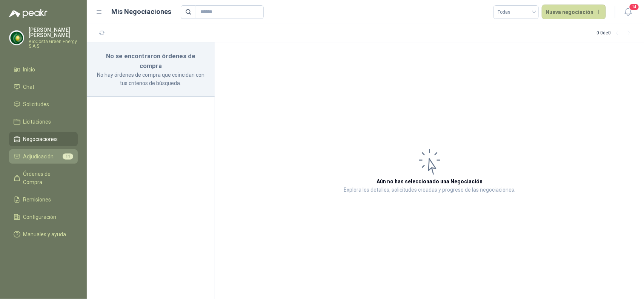 The width and height of the screenshot is (644, 299). What do you see at coordinates (36, 104) in the screenshot?
I see `span: Solicitudes` at bounding box center [36, 104].